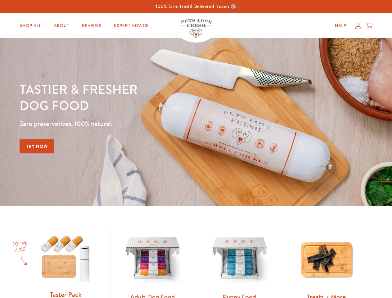 Image resolution: width=392 pixels, height=298 pixels. Describe the element at coordinates (340, 26) in the screenshot. I see `a: Help` at that location.